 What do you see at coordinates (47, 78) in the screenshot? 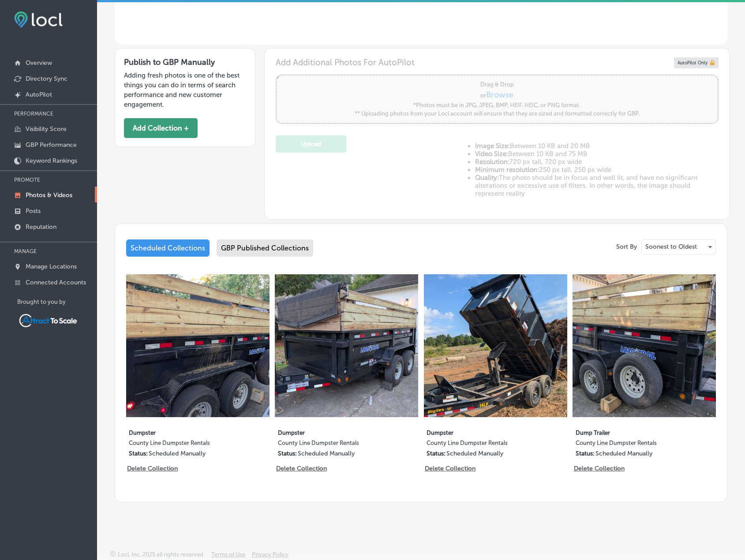
I see `p: Directory Sync` at bounding box center [47, 78].